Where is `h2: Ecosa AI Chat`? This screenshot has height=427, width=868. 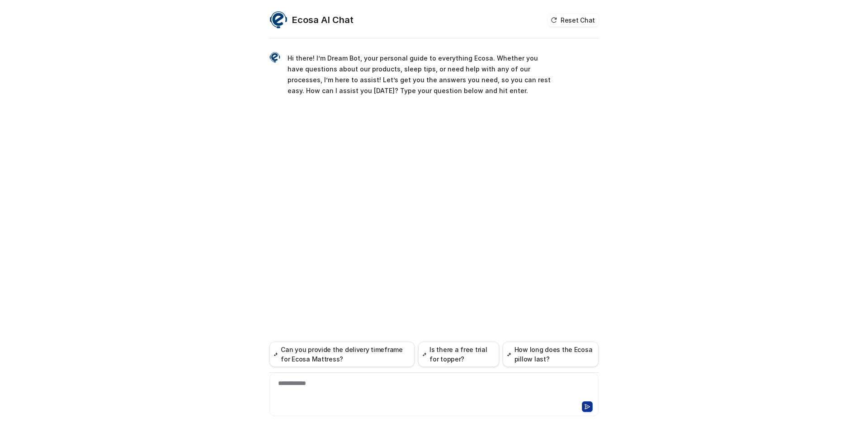 h2: Ecosa AI Chat is located at coordinates (323, 20).